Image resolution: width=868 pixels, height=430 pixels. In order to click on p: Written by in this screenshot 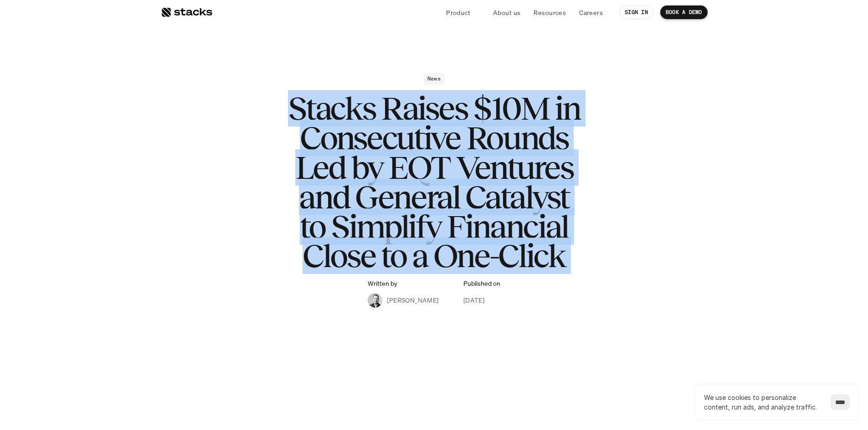, I will do `click(382, 284)`.